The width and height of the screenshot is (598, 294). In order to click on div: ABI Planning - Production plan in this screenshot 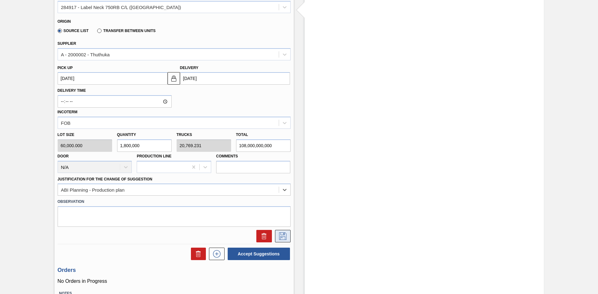, I will do `click(93, 190)`.